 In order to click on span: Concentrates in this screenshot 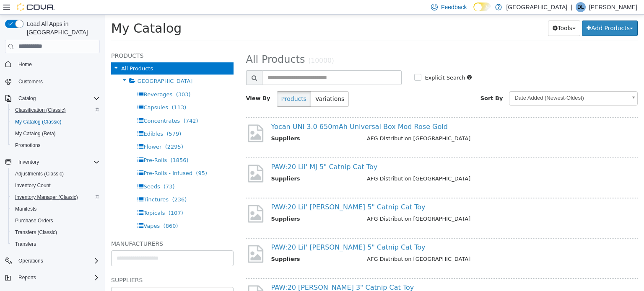, I will do `click(56, 106)`.